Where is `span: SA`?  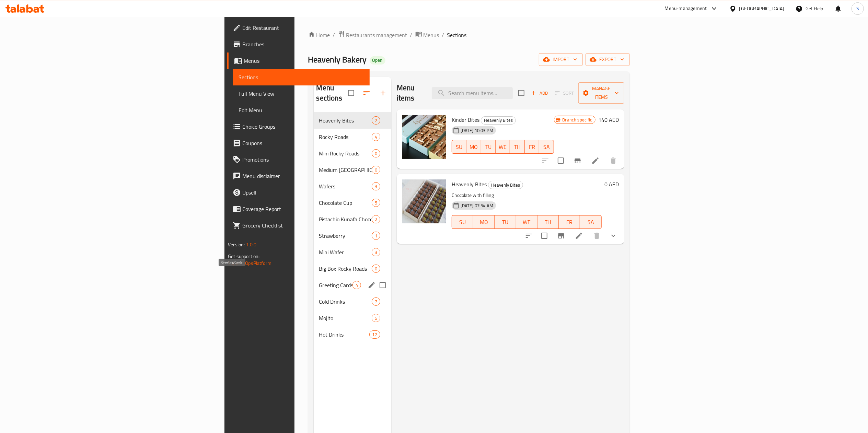 span: SA is located at coordinates (547, 147).